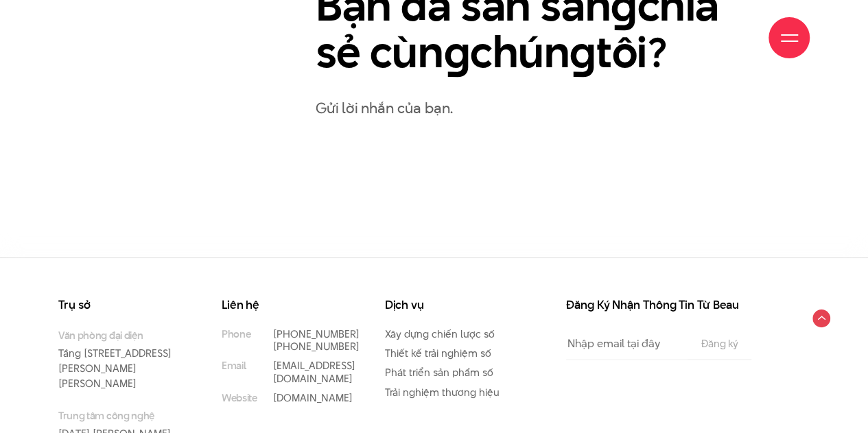  What do you see at coordinates (438, 352) in the screenshot?
I see `a: Thiết kế trải nghiệm số` at bounding box center [438, 352].